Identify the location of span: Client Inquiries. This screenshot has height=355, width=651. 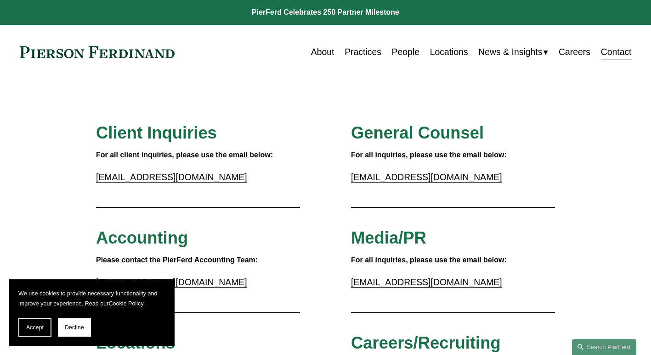
(156, 133).